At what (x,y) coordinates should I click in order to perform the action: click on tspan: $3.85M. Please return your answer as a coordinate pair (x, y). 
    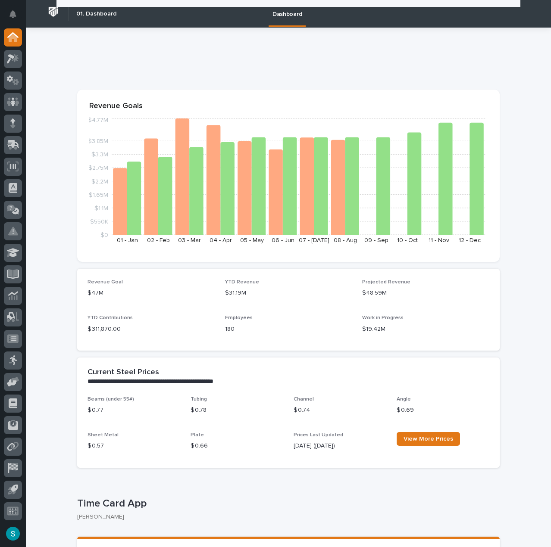
    Looking at the image, I should click on (98, 141).